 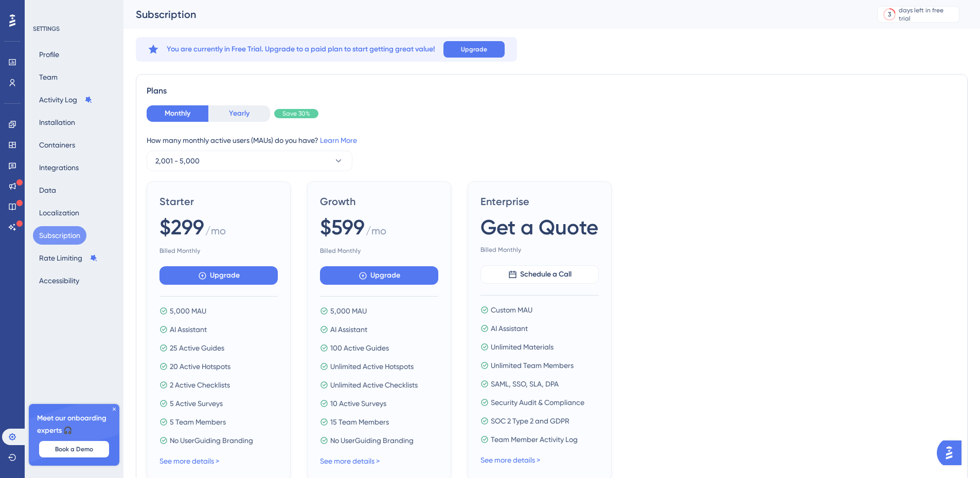 I want to click on span: Save 30%, so click(x=296, y=114).